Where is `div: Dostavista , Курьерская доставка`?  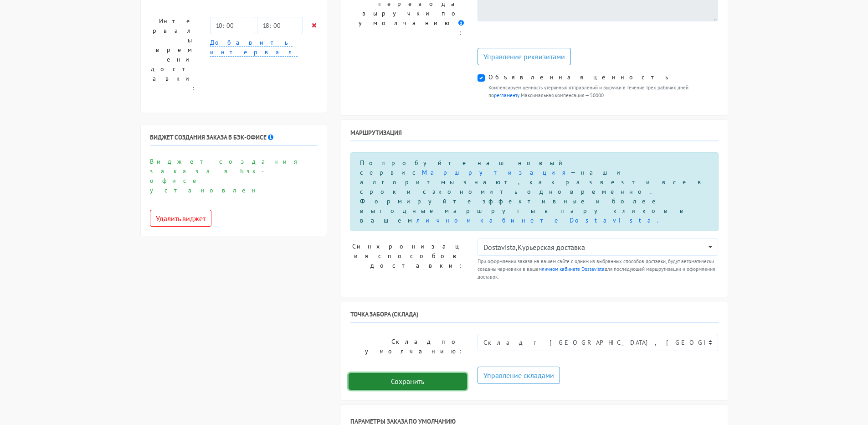
div: Dostavista , Курьерская доставка is located at coordinates (595, 247).